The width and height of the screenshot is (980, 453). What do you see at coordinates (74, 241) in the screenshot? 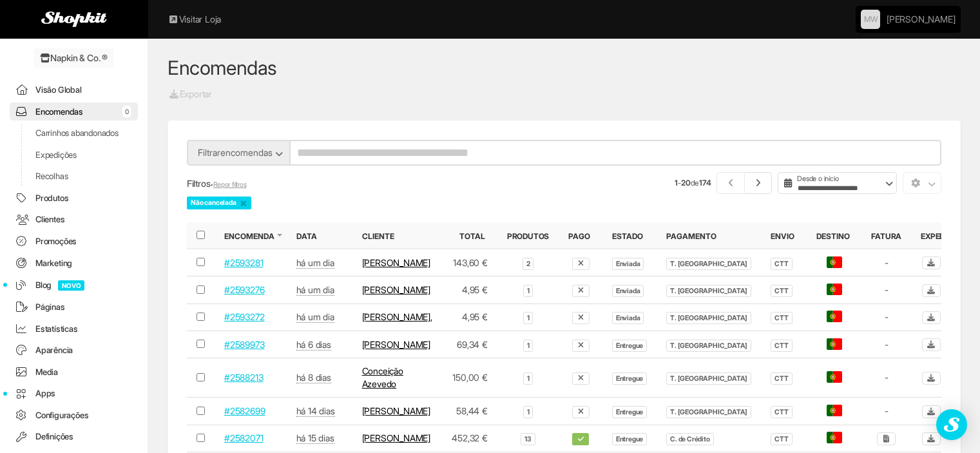
I see `a: Promoções` at bounding box center [74, 241].